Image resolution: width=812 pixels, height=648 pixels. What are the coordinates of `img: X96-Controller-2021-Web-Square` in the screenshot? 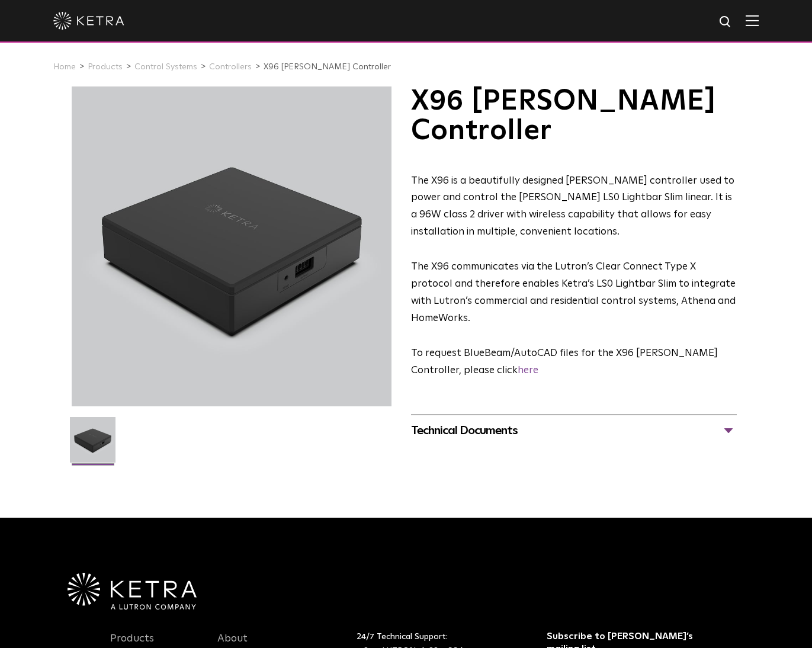 It's located at (92, 444).